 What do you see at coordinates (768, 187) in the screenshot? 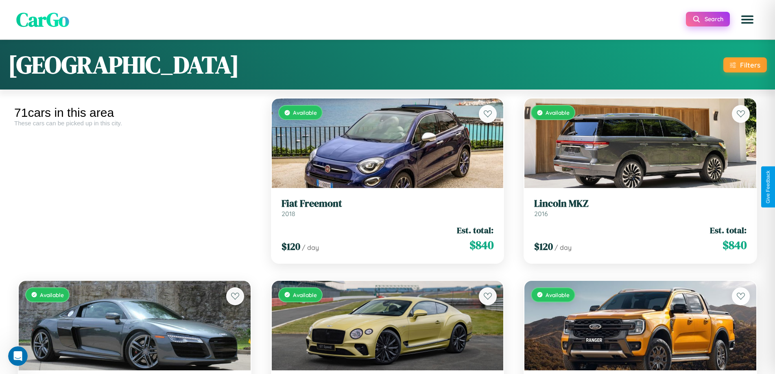
I see `div: Give Feedback` at bounding box center [768, 187].